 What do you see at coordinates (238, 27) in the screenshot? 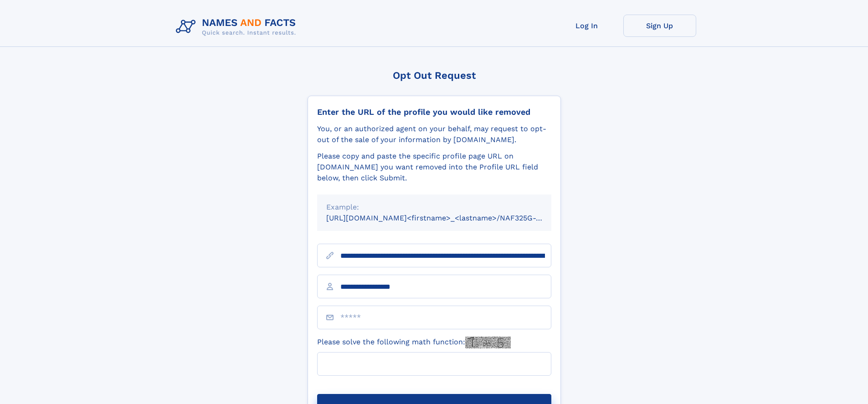
I see `img: Logo Names and Facts` at bounding box center [238, 27].